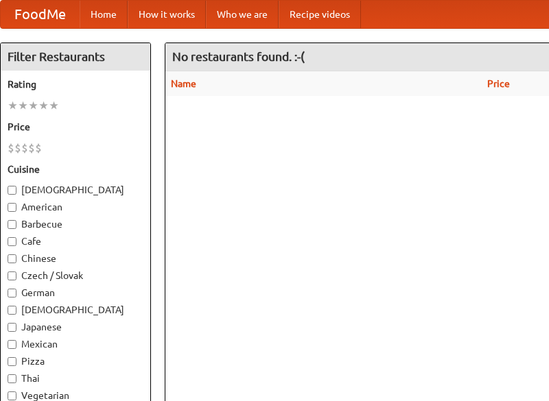 The image size is (549, 401). What do you see at coordinates (75, 169) in the screenshot?
I see `h5: Cuisine` at bounding box center [75, 169].